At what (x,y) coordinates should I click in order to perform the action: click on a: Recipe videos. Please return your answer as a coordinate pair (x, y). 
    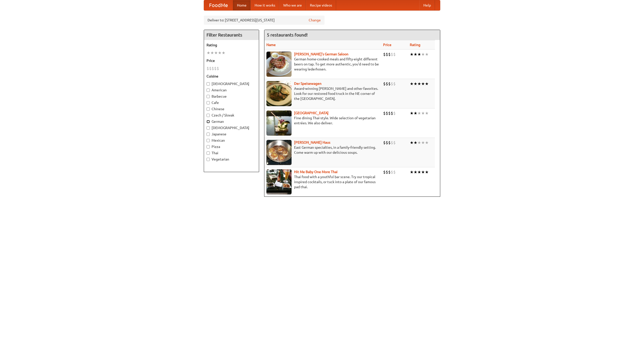
    Looking at the image, I should click on (321, 5).